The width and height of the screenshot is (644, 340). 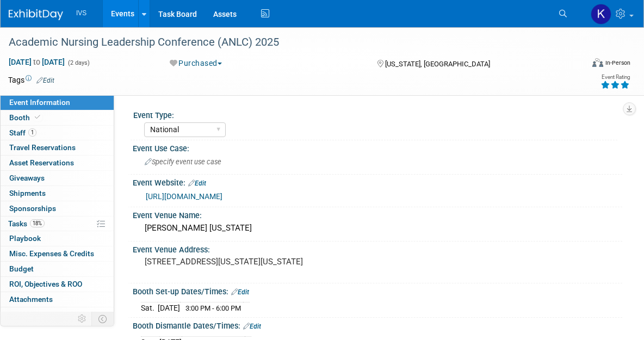 I want to click on span: Specify event use case, so click(x=183, y=162).